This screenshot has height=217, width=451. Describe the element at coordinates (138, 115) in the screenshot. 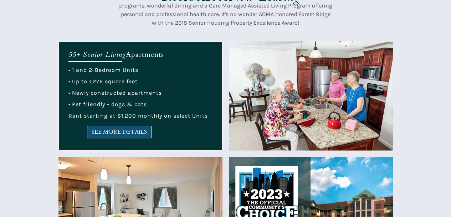

I see `span: Rent starting at $1,200 monthly on select Units` at that location.